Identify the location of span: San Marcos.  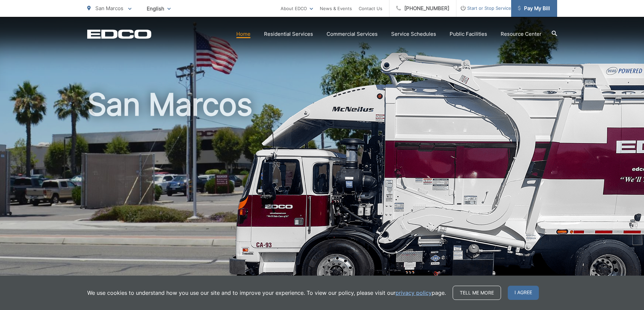
(109, 8).